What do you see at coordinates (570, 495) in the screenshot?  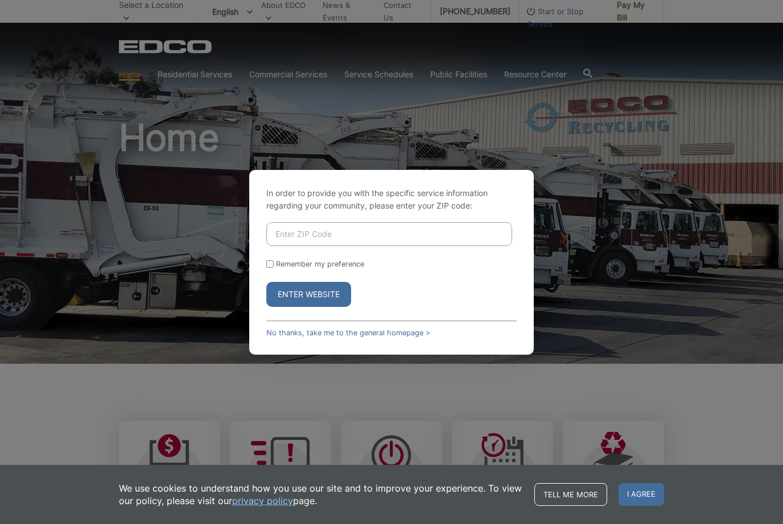 I see `a: Tell me more` at bounding box center [570, 495].